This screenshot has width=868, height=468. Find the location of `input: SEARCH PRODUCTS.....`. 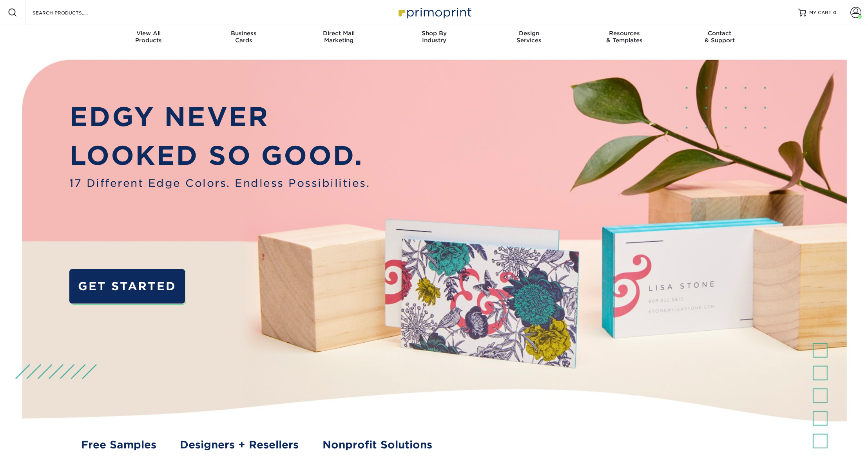

input: SEARCH PRODUCTS..... is located at coordinates (70, 13).